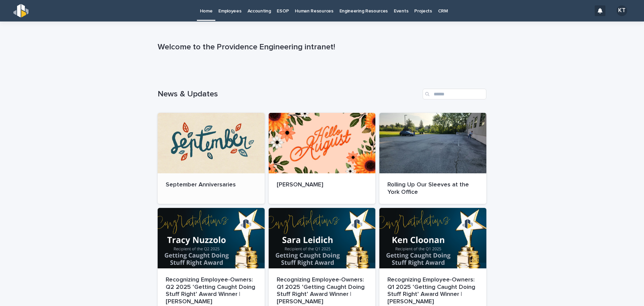 Image resolution: width=644 pixels, height=306 pixels. What do you see at coordinates (433, 158) in the screenshot?
I see `a: Rolling Up Our Sleeves at the York Office` at bounding box center [433, 158].